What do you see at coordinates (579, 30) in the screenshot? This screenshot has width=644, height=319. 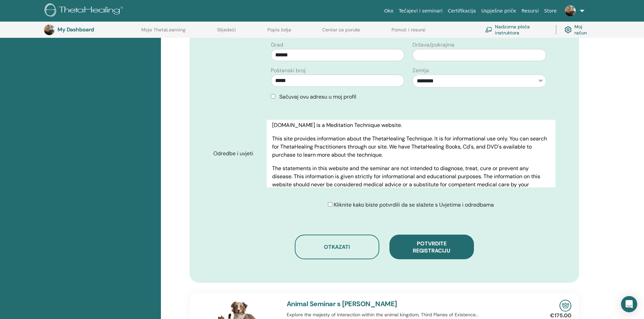 I see `a: Moj račun` at bounding box center [579, 30].